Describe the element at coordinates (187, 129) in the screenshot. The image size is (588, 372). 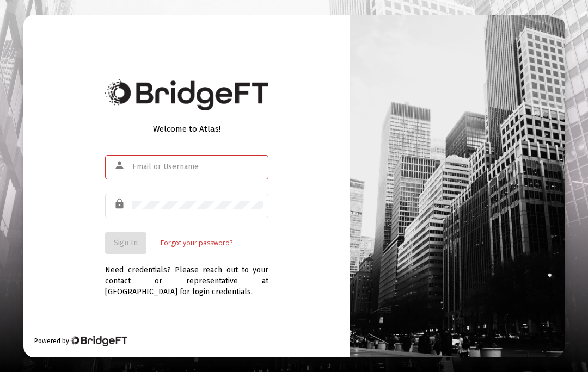
I see `div: Welcome to Atlas!` at that location.